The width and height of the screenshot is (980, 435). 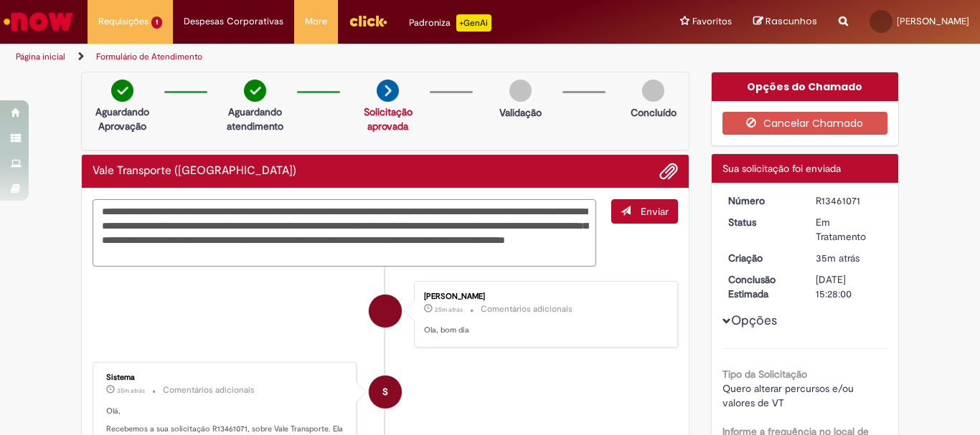 I want to click on time: 29/08/2025 09:27:57, so click(x=838, y=258).